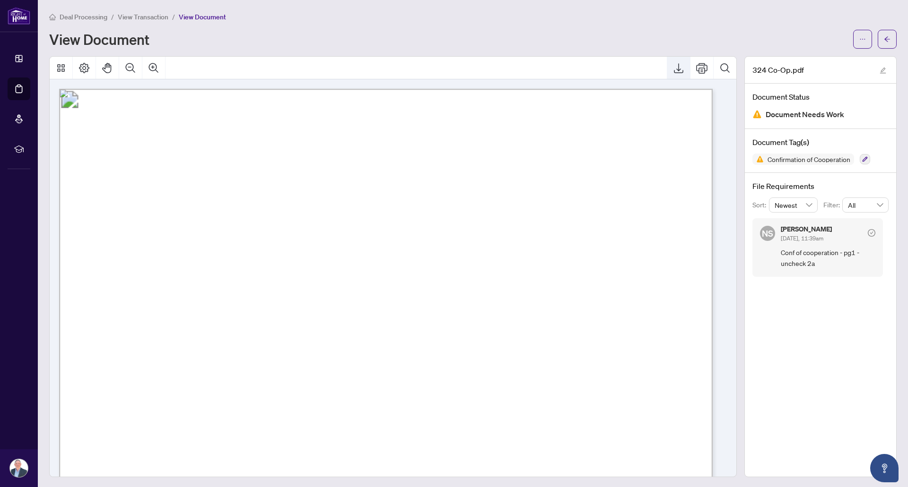 Image resolution: width=908 pixels, height=487 pixels. Describe the element at coordinates (19, 468) in the screenshot. I see `img: Profile Icon` at that location.